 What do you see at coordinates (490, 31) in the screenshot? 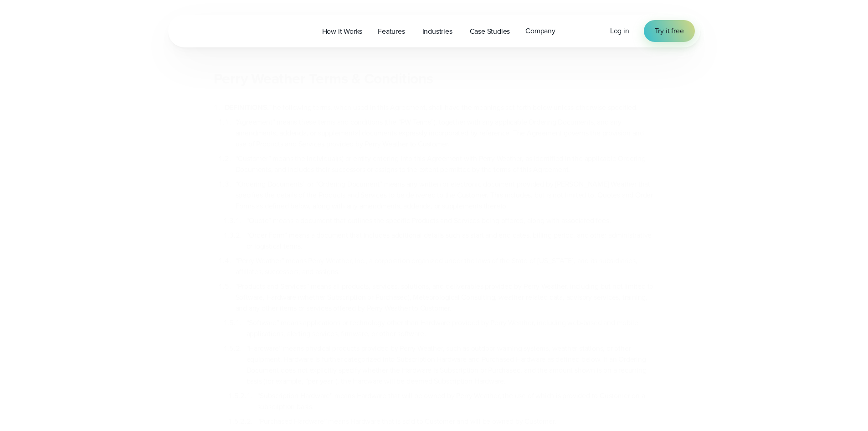
I see `span: Case Studies` at bounding box center [490, 31].